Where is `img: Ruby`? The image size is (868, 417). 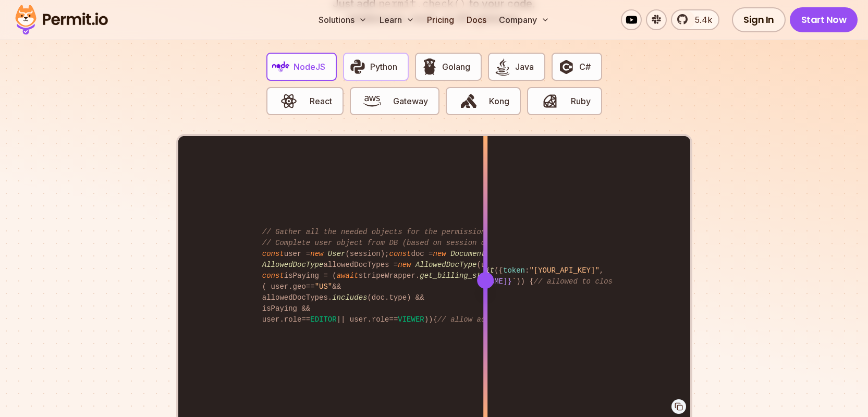
img: Ruby is located at coordinates (550, 101).